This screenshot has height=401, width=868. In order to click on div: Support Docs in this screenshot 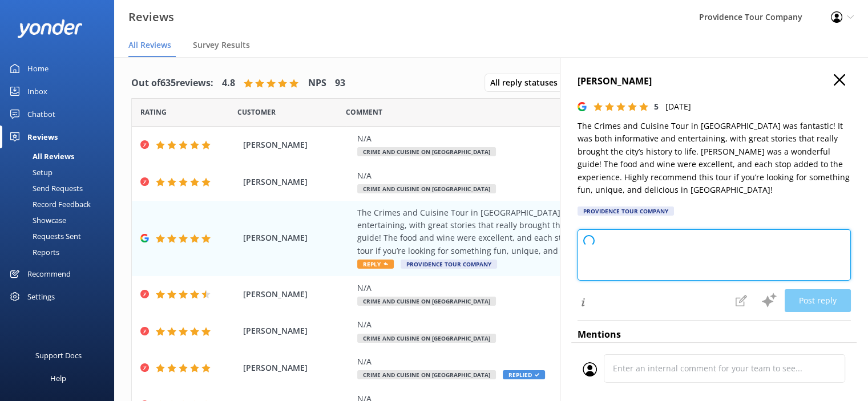, I will do `click(58, 355)`.